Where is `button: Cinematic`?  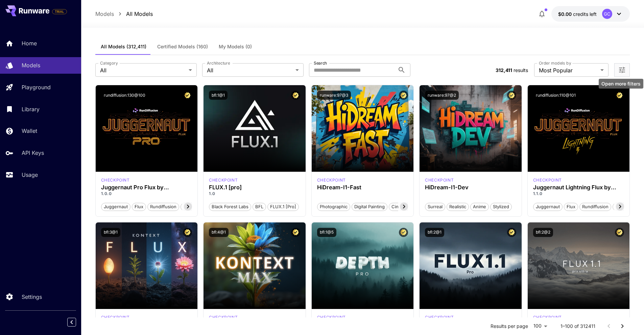 button: Cinematic is located at coordinates (402, 207).